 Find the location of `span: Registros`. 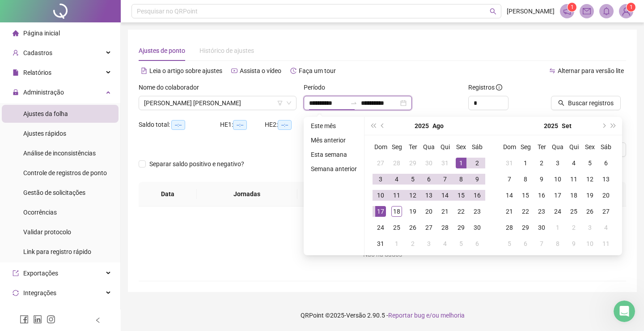

span: Registros is located at coordinates (485, 87).